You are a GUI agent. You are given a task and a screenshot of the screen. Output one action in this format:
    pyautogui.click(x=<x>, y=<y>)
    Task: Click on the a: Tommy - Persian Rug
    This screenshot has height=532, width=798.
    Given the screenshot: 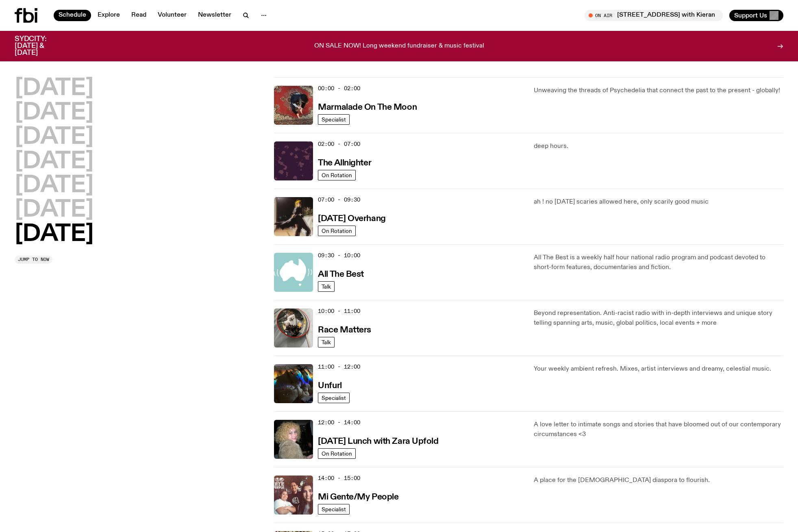 What is the action you would take?
    pyautogui.click(x=293, y=105)
    